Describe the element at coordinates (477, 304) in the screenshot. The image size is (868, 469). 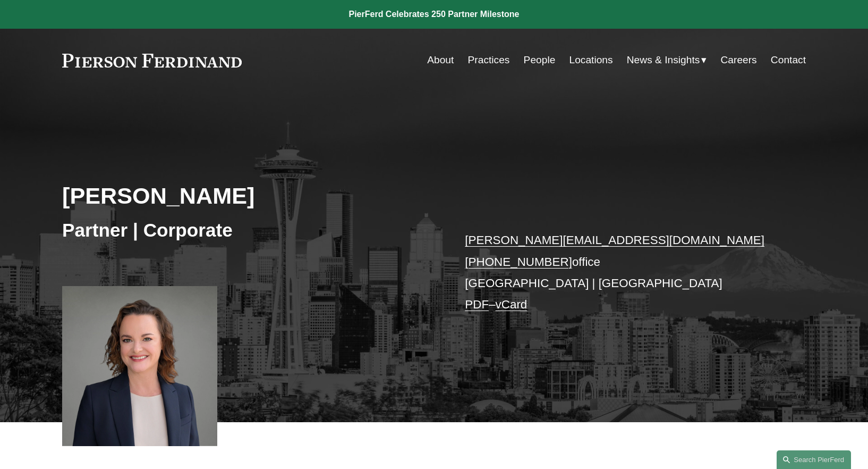
I see `a: PDF` at that location.